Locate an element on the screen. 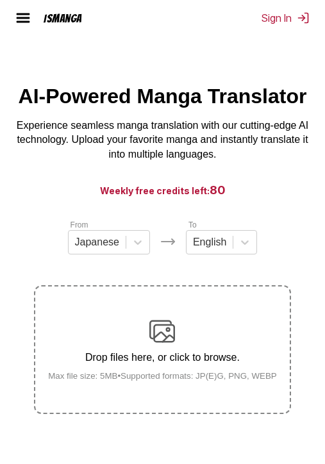 The width and height of the screenshot is (325, 464). img: hamburger is located at coordinates (23, 18).